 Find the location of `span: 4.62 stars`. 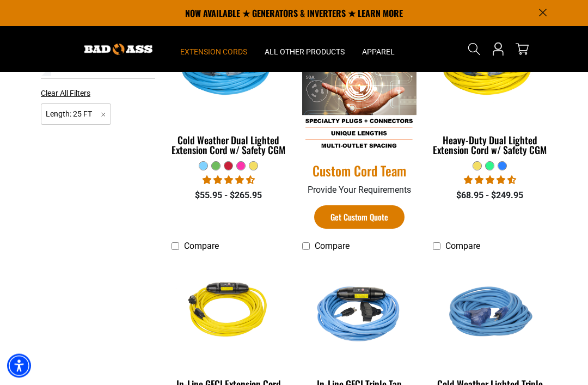

span: 4.62 stars is located at coordinates (228, 180).